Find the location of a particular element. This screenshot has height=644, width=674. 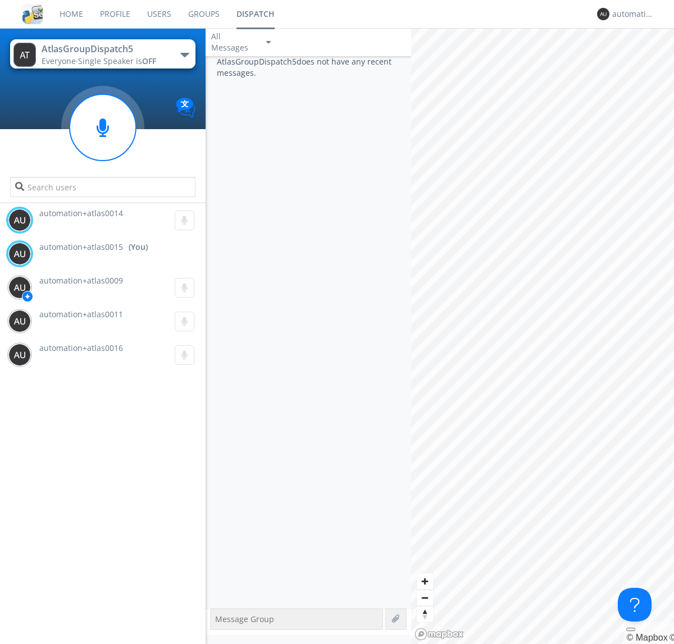

div: All Messages is located at coordinates (234, 42).